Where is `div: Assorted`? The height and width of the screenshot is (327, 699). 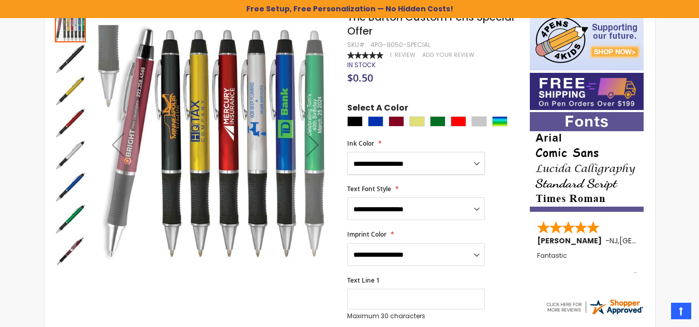 div: Assorted is located at coordinates (500, 122).